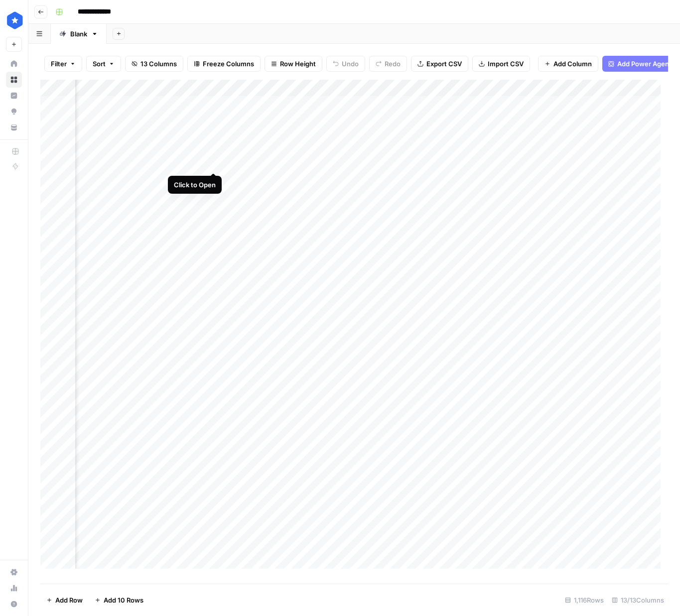 The height and width of the screenshot is (616, 680). Describe the element at coordinates (14, 64) in the screenshot. I see `a: Home` at that location.